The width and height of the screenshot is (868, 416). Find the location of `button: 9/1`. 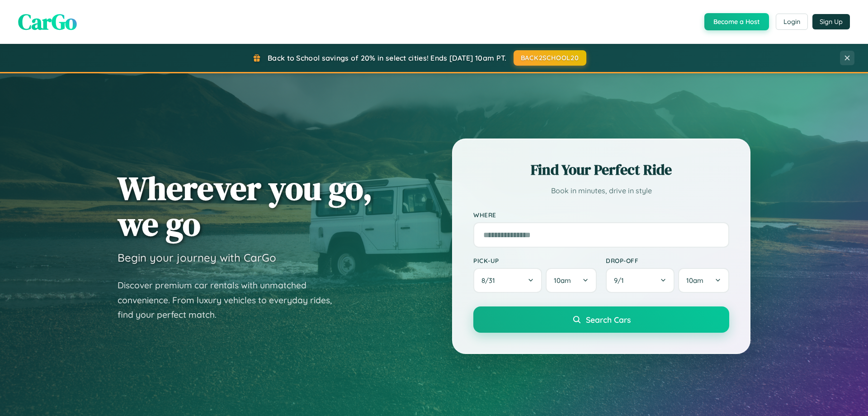

button: 9/1 is located at coordinates (640, 280).